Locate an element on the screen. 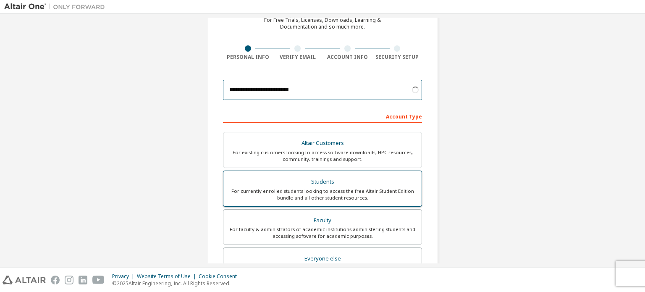 Image resolution: width=645 pixels, height=292 pixels. div: Verify Email is located at coordinates (298, 57).